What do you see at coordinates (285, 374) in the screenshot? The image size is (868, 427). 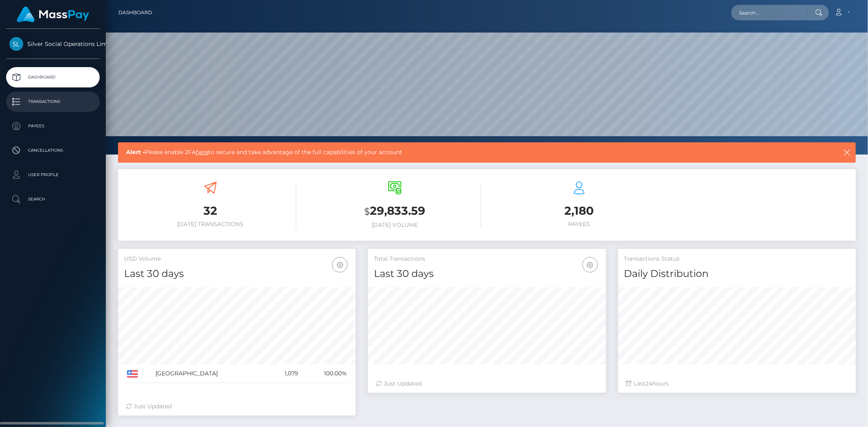 I see `td: 1,079` at bounding box center [285, 374].